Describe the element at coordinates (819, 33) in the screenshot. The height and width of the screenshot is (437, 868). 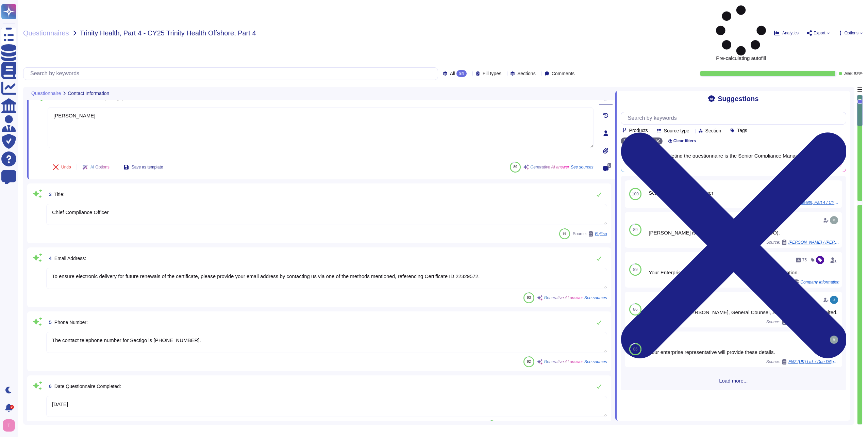
I see `span: Export` at that location.